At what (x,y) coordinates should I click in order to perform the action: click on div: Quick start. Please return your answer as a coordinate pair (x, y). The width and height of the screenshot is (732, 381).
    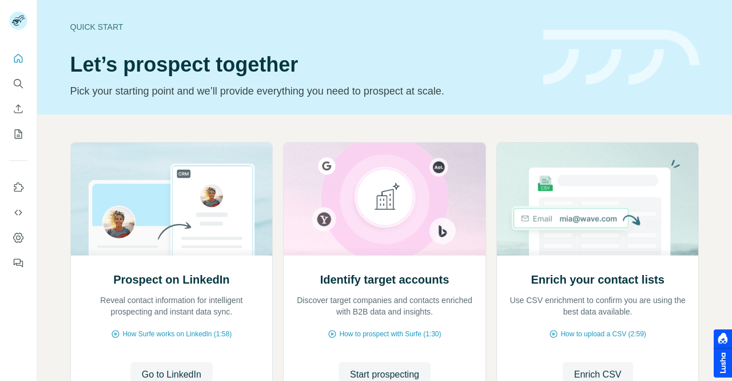
    Looking at the image, I should click on (300, 27).